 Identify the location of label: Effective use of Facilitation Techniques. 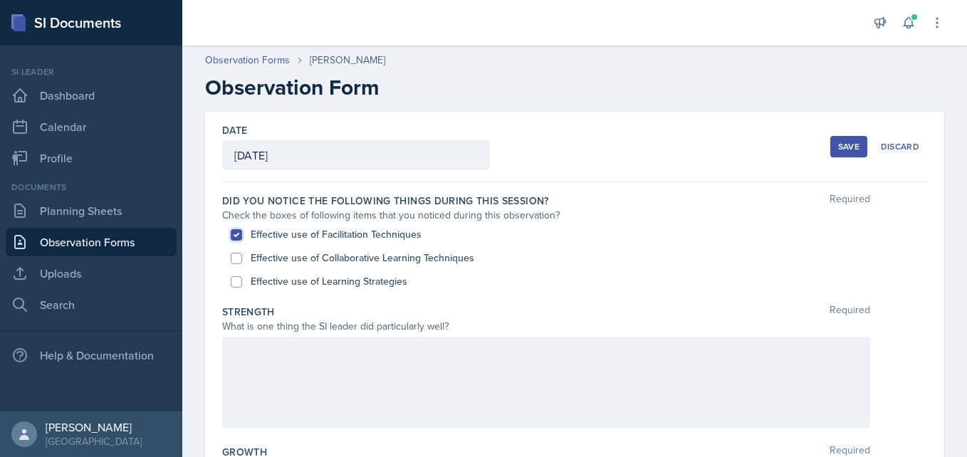
(336, 234).